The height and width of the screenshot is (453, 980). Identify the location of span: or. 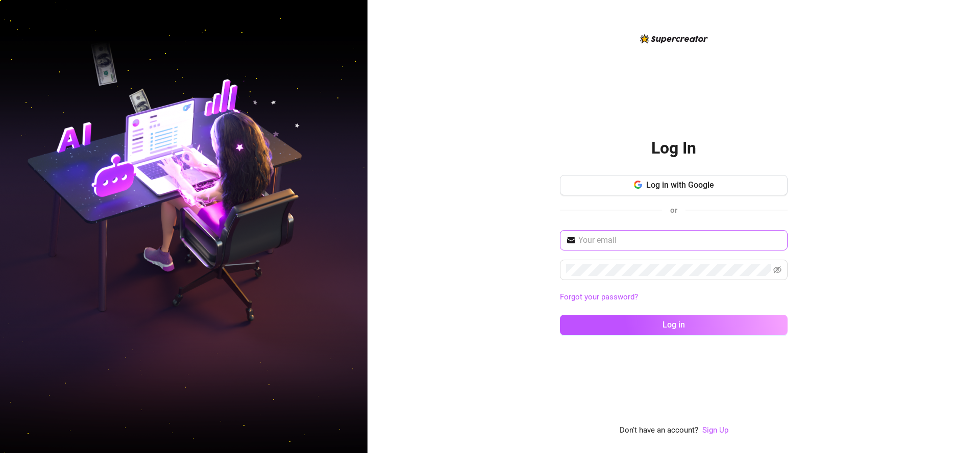
(674, 210).